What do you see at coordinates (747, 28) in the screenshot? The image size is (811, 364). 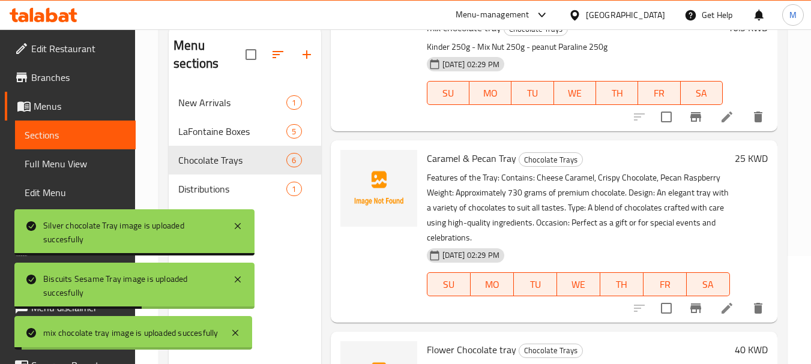 I see `h6: 16.5 KWD` at bounding box center [747, 28].